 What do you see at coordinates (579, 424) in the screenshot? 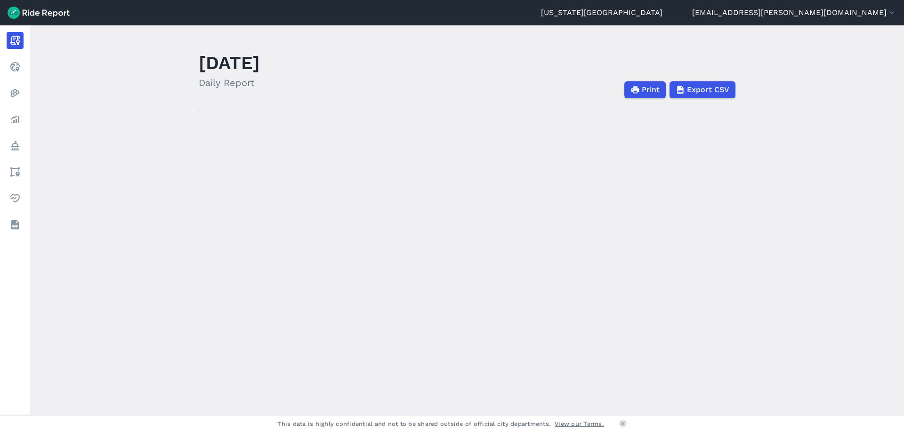
I see `a: View our Terms.` at bounding box center [579, 424].